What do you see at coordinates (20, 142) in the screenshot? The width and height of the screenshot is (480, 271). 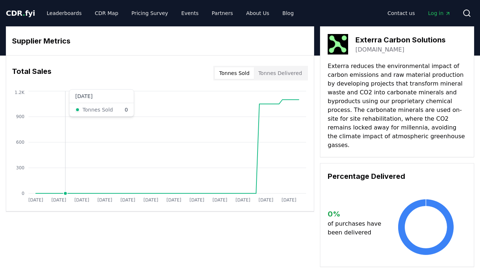 I see `tspan: 600` at bounding box center [20, 142].